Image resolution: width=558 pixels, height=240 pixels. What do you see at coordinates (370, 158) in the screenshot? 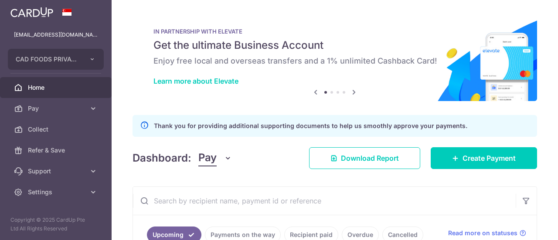
I see `span: Download Report` at bounding box center [370, 158].